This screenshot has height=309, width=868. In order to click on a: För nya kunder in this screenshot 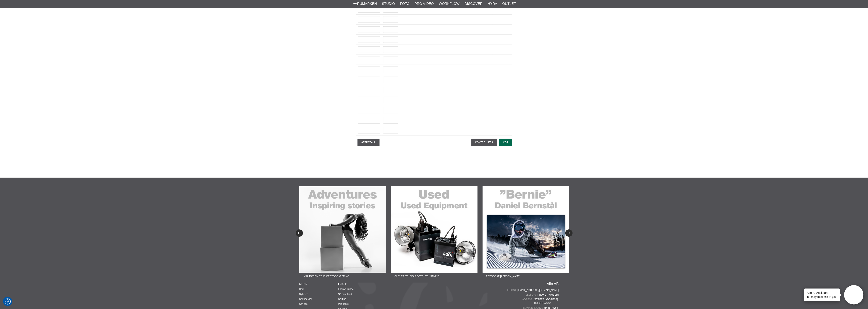, I will do `click(346, 289)`.